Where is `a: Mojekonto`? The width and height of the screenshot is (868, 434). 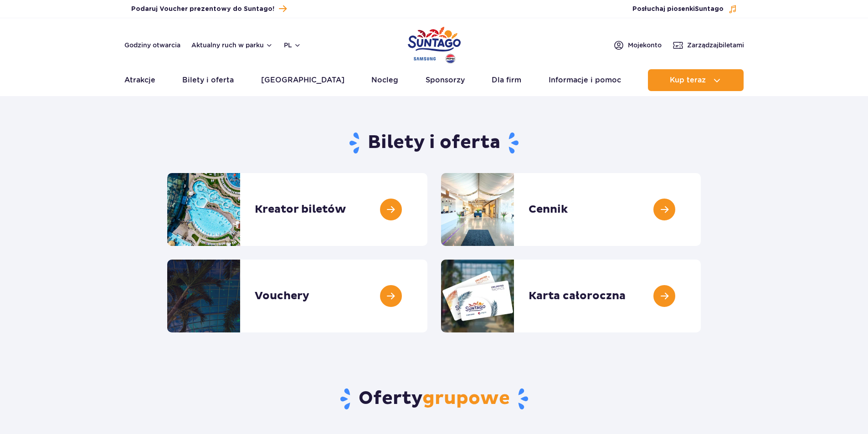
a: Mojekonto is located at coordinates (638, 45).